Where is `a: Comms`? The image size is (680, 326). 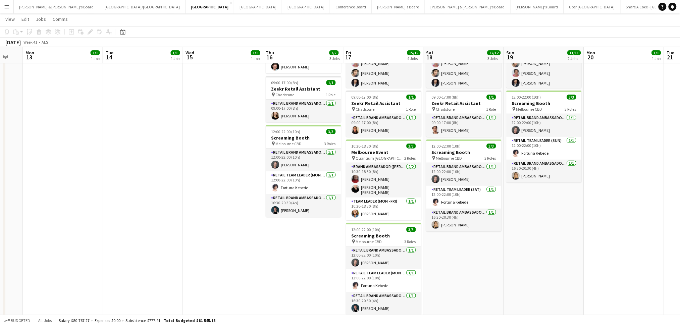 a: Comms is located at coordinates (60, 19).